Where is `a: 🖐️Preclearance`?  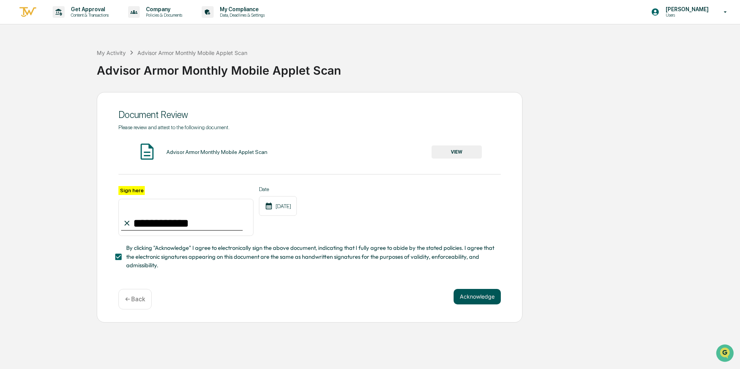 a: 🖐️Preclearance is located at coordinates (29, 101).